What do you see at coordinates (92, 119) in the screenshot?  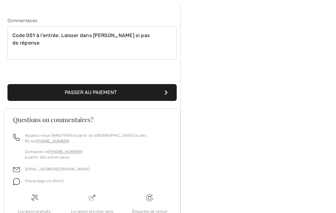 I see `h3: Questions ou commentaires?` at bounding box center [92, 119].